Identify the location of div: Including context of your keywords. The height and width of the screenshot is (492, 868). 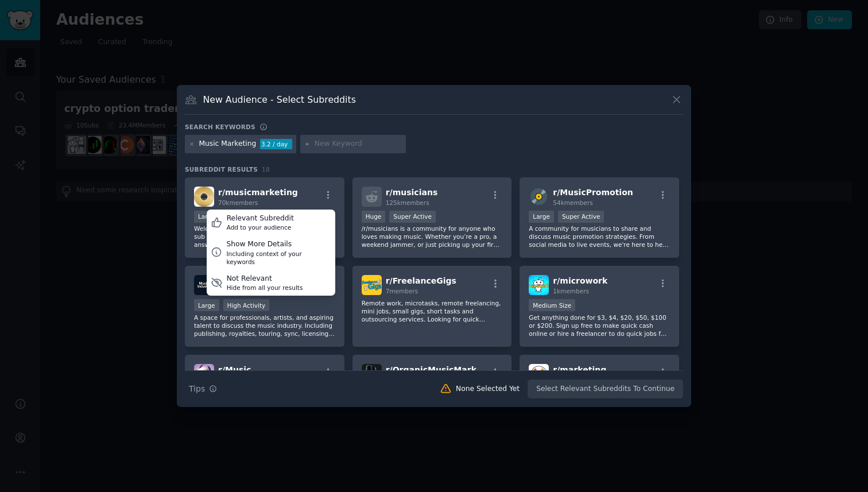
(279, 257).